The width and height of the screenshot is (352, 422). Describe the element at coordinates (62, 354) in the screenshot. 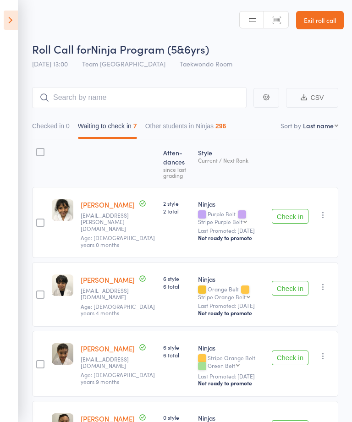

I see `img: image1714791351.png` at that location.